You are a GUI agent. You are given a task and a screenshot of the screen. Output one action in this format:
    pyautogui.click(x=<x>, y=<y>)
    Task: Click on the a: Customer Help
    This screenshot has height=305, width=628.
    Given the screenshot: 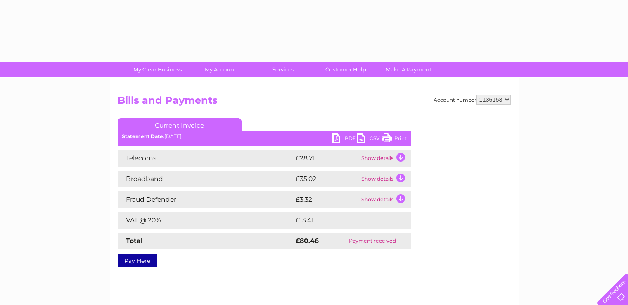 What is the action you would take?
    pyautogui.click(x=345, y=69)
    